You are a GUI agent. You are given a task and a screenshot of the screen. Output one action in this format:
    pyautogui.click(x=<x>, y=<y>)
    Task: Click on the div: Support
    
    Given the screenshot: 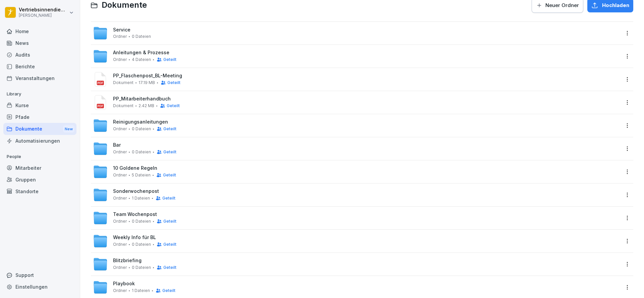 What is the action you would take?
    pyautogui.click(x=40, y=275)
    